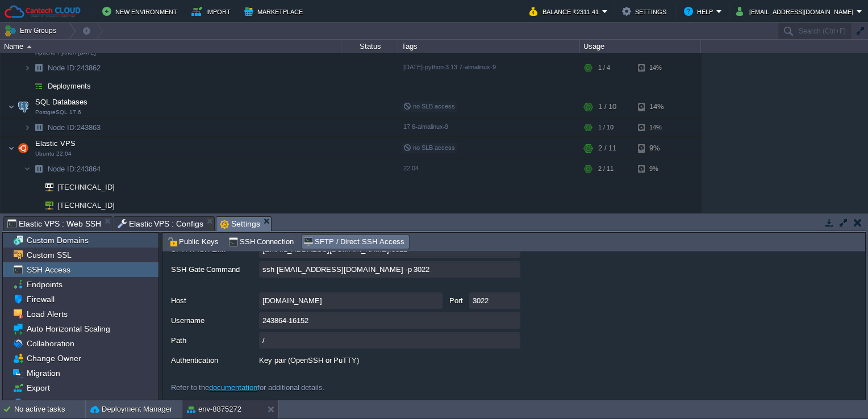  I want to click on a: Export, so click(38, 388).